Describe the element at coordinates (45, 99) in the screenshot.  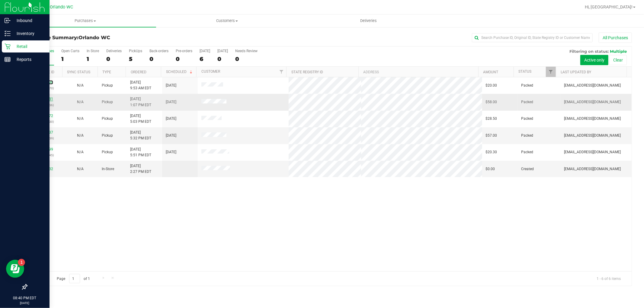
I see `a: 11973481` at that location.